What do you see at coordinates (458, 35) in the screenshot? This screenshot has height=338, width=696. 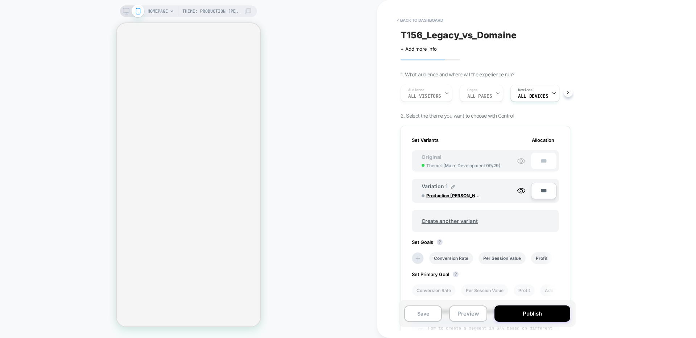 I see `span: T156_Legacy_vs_Domaine` at bounding box center [458, 35].